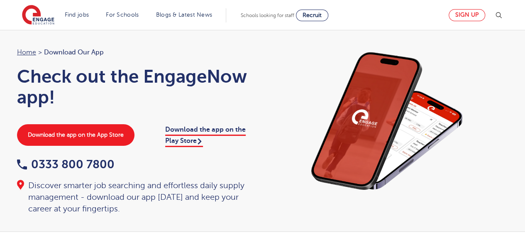 The width and height of the screenshot is (525, 243). Describe the element at coordinates (267, 15) in the screenshot. I see `span: Schools looking for staff` at that location.